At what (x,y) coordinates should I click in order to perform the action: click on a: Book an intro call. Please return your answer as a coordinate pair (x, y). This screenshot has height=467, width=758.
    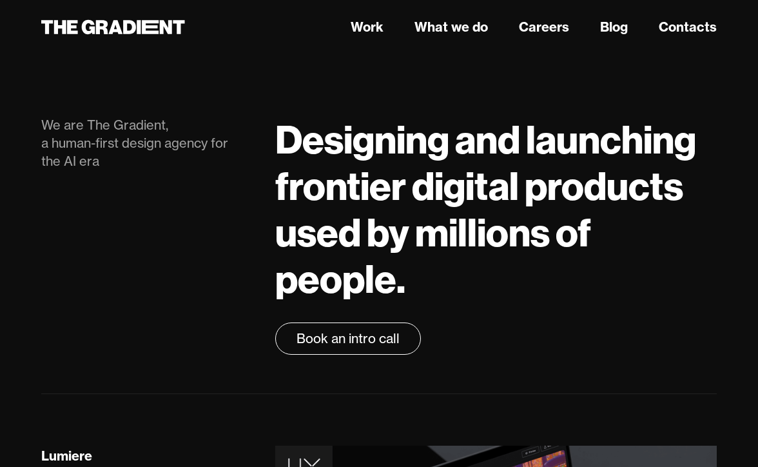
    Looking at the image, I should click on (348, 339).